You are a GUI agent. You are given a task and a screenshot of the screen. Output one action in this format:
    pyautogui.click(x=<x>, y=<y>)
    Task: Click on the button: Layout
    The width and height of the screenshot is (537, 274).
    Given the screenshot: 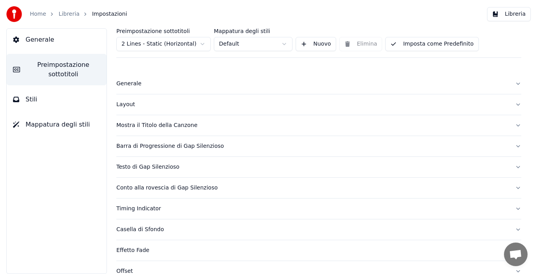 What is the action you would take?
    pyautogui.click(x=319, y=105)
    